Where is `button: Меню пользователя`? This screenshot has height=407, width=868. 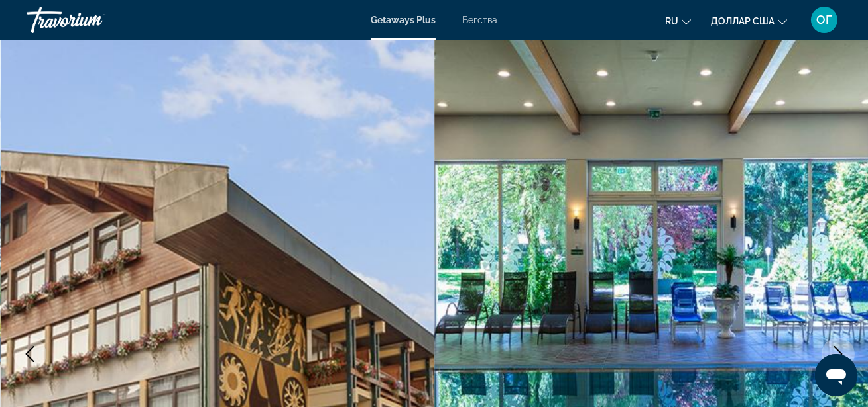 button: Меню пользователя is located at coordinates (824, 20).